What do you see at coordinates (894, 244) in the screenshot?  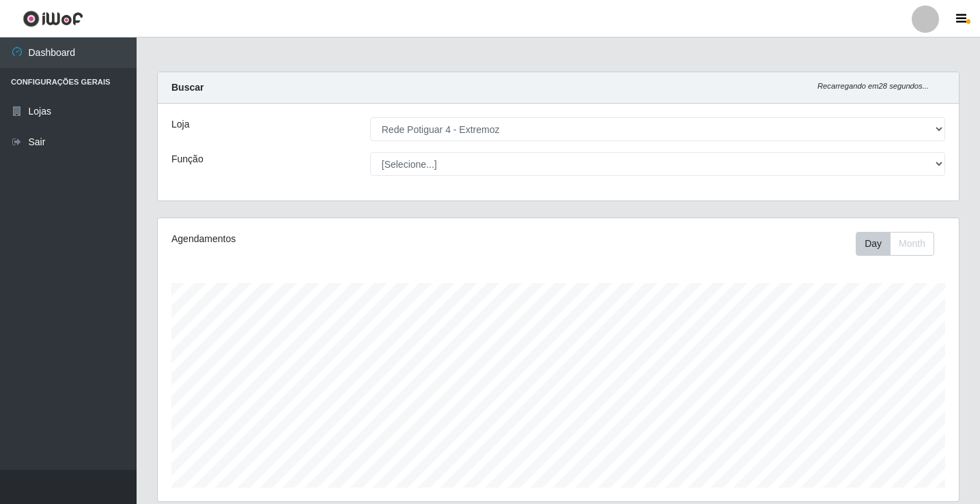 I see `div: First group` at bounding box center [894, 244].